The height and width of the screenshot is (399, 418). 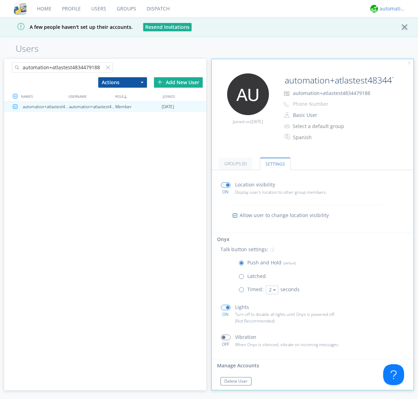 What do you see at coordinates (245, 337) in the screenshot?
I see `p: Vibration` at bounding box center [245, 337].